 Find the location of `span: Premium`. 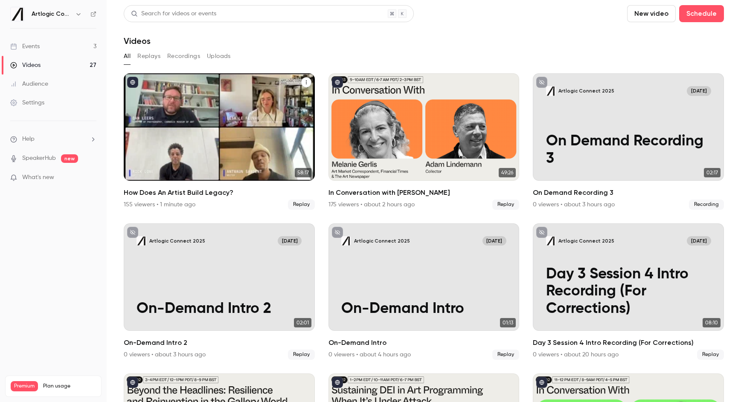

span: Premium is located at coordinates (24, 387).